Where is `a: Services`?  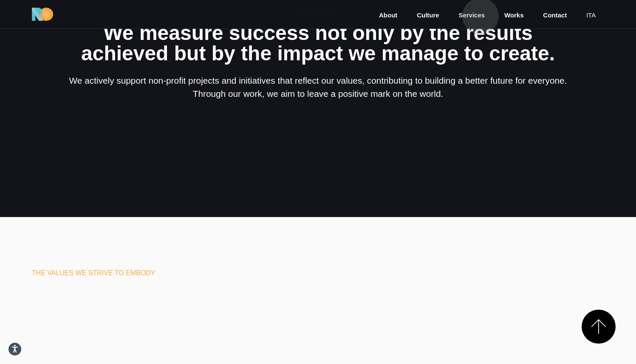
a: Services is located at coordinates (471, 15).